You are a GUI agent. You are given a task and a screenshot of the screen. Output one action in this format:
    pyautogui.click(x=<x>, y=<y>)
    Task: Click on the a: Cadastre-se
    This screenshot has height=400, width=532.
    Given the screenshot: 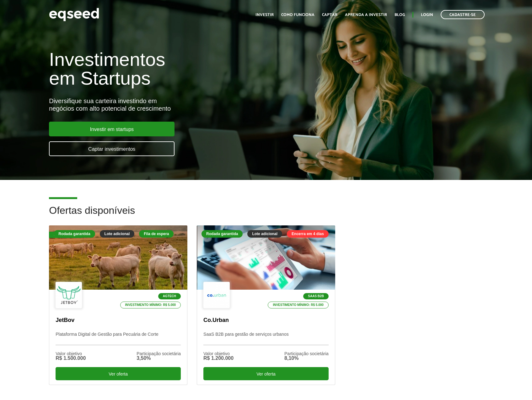 What is the action you would take?
    pyautogui.click(x=462, y=15)
    